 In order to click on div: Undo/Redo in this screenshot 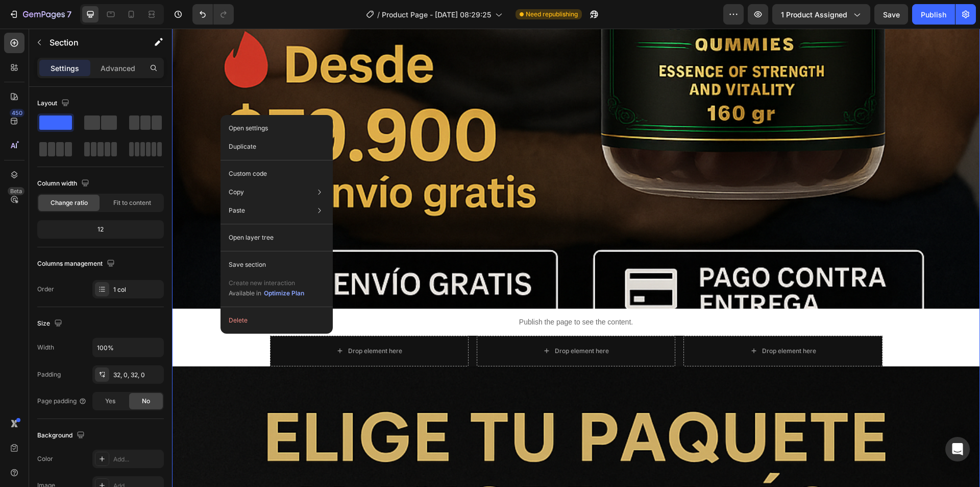, I will do `click(213, 14)`.